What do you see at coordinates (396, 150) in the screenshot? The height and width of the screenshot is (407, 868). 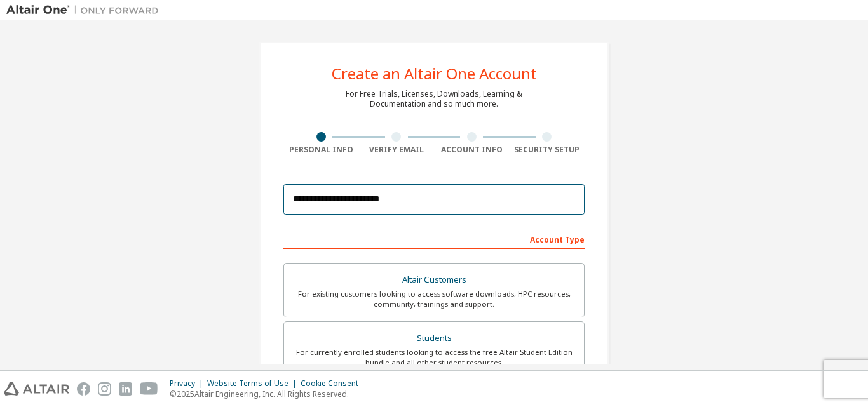 I see `div: Verify Email` at bounding box center [396, 150].